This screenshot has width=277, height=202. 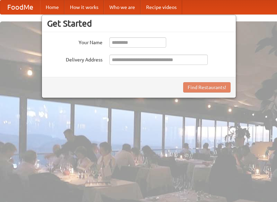 What do you see at coordinates (122, 7) in the screenshot?
I see `a: Who we are` at bounding box center [122, 7].